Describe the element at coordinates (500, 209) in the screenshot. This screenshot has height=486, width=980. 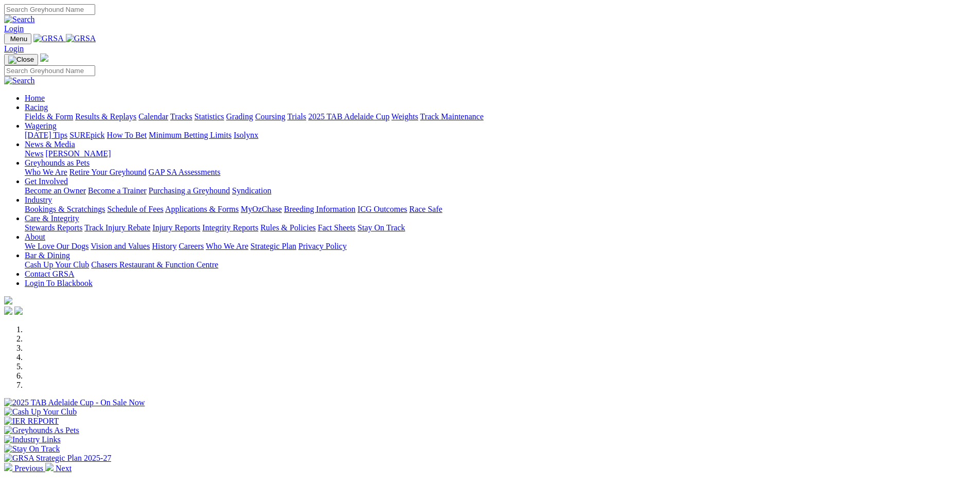
I see `div: Industry` at that location.